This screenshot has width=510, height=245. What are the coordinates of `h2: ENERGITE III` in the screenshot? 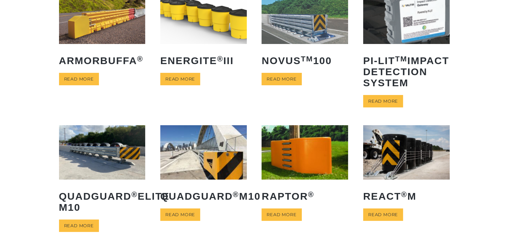 It's located at (204, 60).